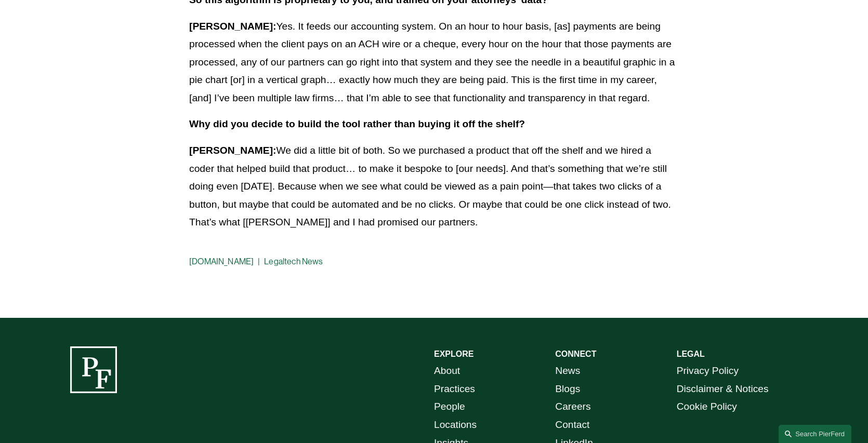  I want to click on a: Blogs, so click(568, 389).